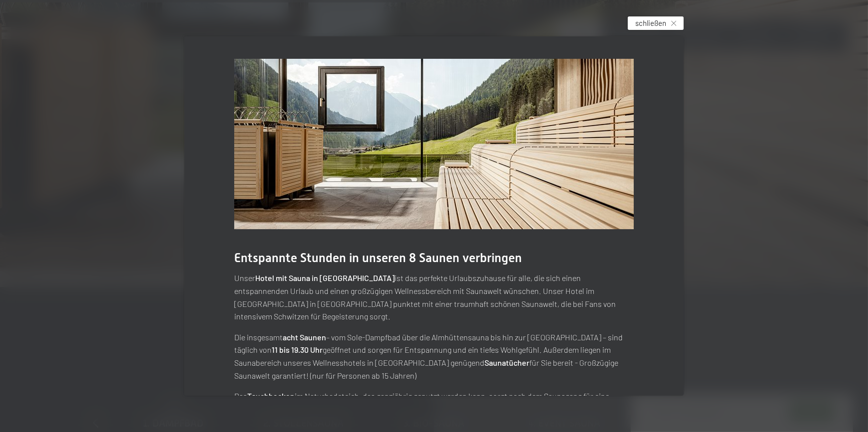  What do you see at coordinates (378, 258) in the screenshot?
I see `span: Entspannte Stunden in unseren 8 Saunen verbringen` at bounding box center [378, 258].